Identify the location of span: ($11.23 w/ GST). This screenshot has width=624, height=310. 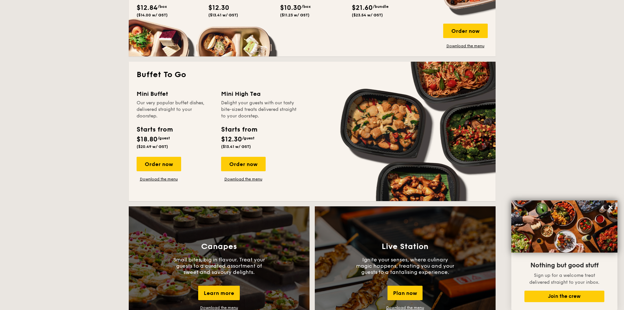
(295, 15).